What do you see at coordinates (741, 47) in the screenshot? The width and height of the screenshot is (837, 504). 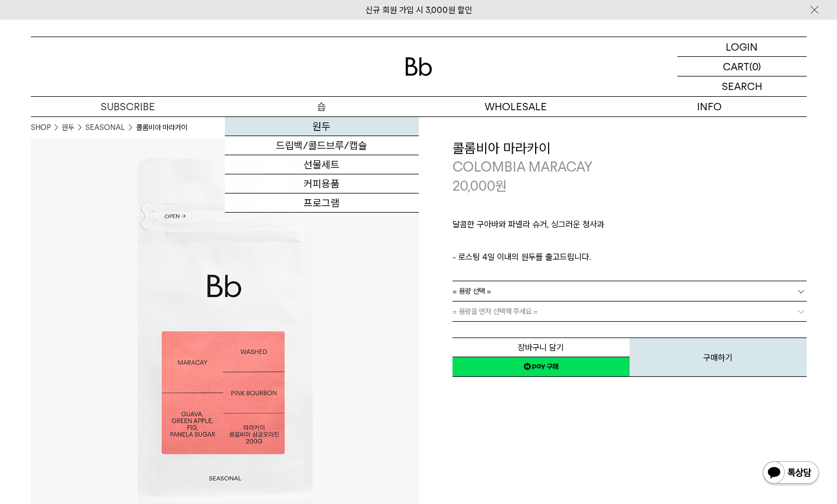 I see `p: LOGIN` at bounding box center [741, 47].